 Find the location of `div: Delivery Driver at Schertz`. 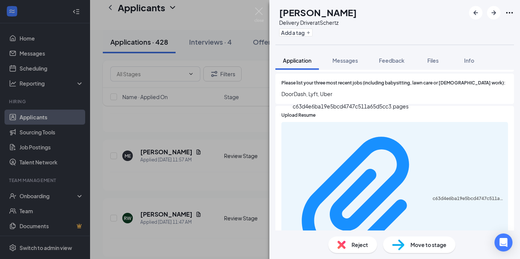

div: Delivery Driver at Schertz is located at coordinates (318, 23).